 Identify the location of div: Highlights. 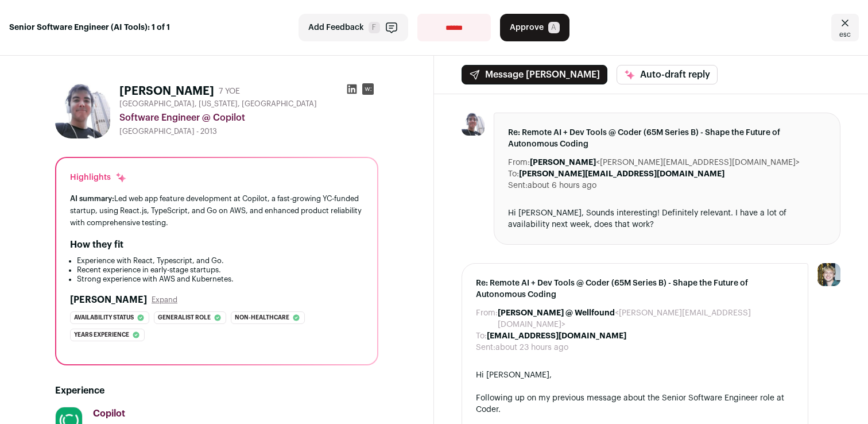
(98, 178).